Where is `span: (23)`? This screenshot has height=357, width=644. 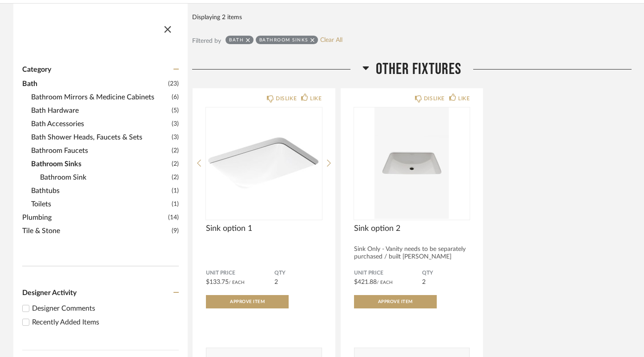
span: (23) is located at coordinates (174, 84).